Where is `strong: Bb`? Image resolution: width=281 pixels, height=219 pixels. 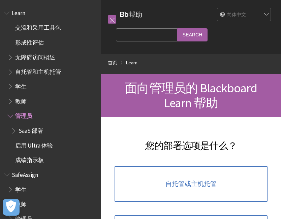 strong: Bb is located at coordinates (124, 14).